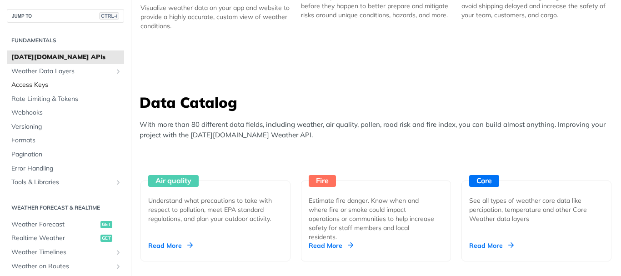  I want to click on button: Show subpages for Tools & Libraries, so click(118, 182).